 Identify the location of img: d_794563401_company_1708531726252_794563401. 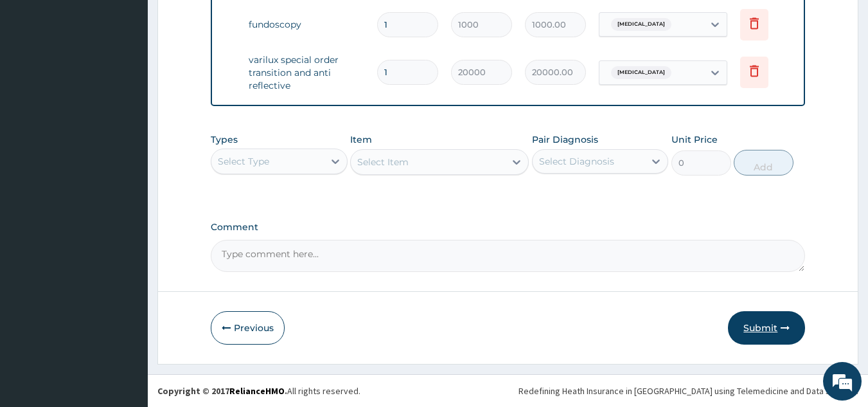
(38, 80).